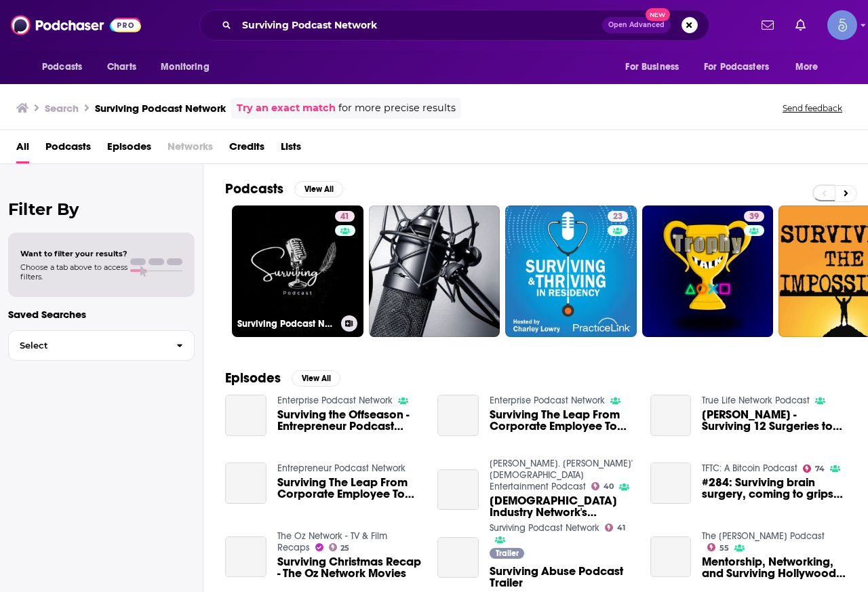 This screenshot has height=592, width=868. What do you see at coordinates (247, 149) in the screenshot?
I see `a: Credits` at bounding box center [247, 149].